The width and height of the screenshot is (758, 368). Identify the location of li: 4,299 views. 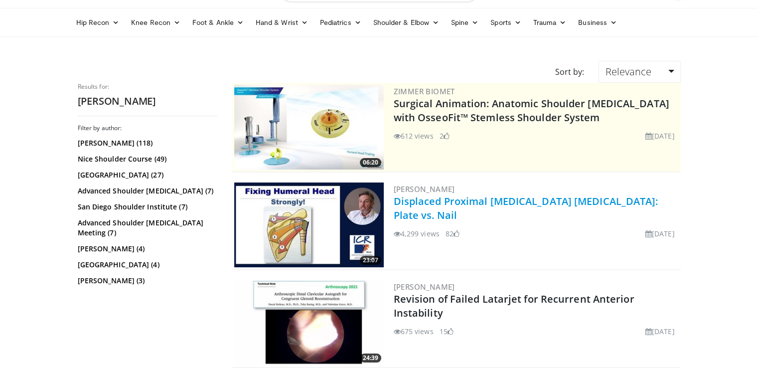
(416, 233).